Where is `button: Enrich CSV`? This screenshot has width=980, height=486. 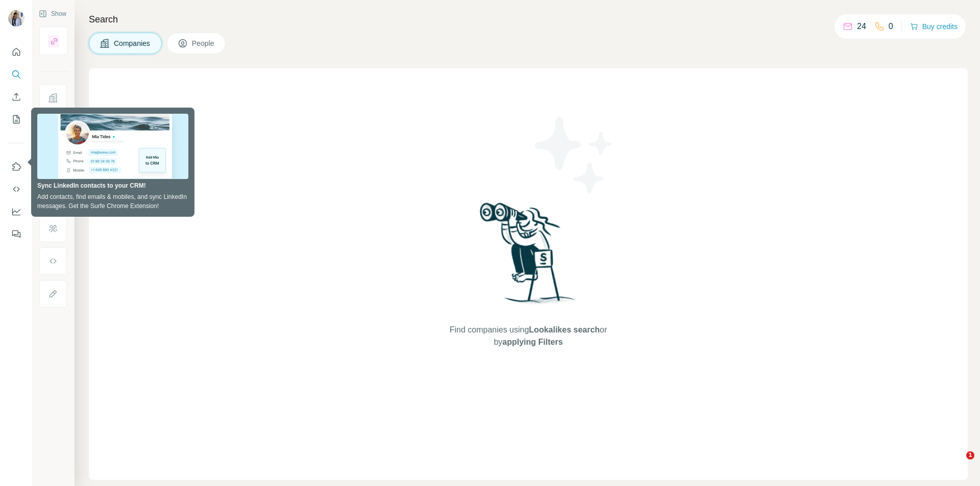 button: Enrich CSV is located at coordinates (16, 97).